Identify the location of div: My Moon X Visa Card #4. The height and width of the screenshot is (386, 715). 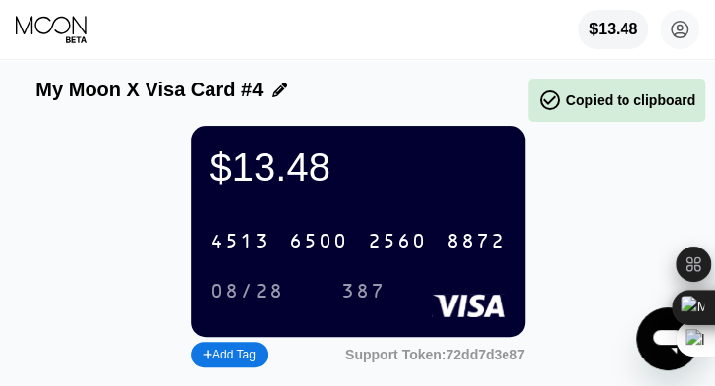
(148, 89).